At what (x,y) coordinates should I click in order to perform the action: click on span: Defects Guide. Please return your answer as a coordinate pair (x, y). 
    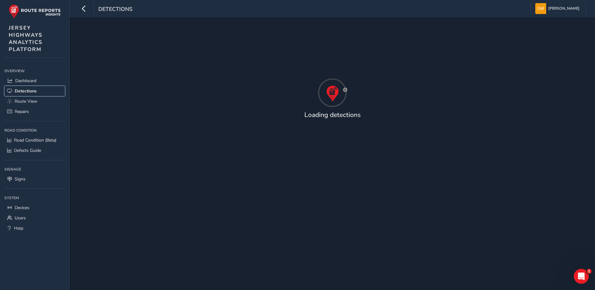
    Looking at the image, I should click on (27, 150).